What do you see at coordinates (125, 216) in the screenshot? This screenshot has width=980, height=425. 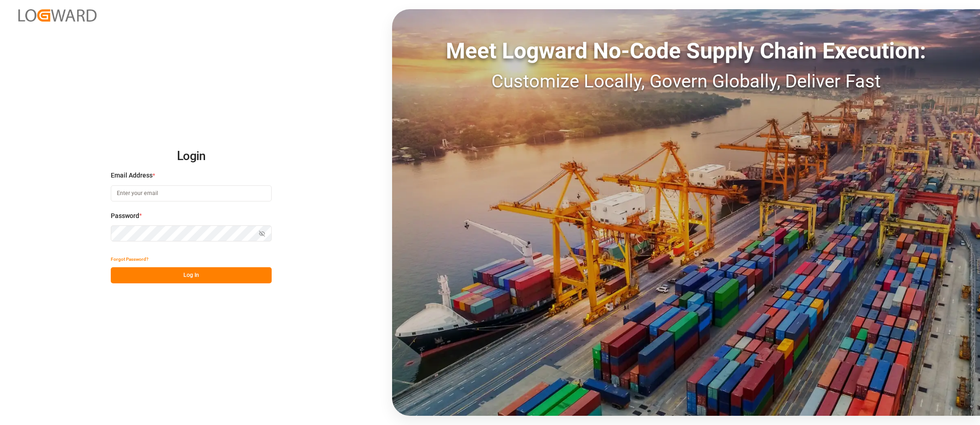 I see `span: Password` at bounding box center [125, 216].